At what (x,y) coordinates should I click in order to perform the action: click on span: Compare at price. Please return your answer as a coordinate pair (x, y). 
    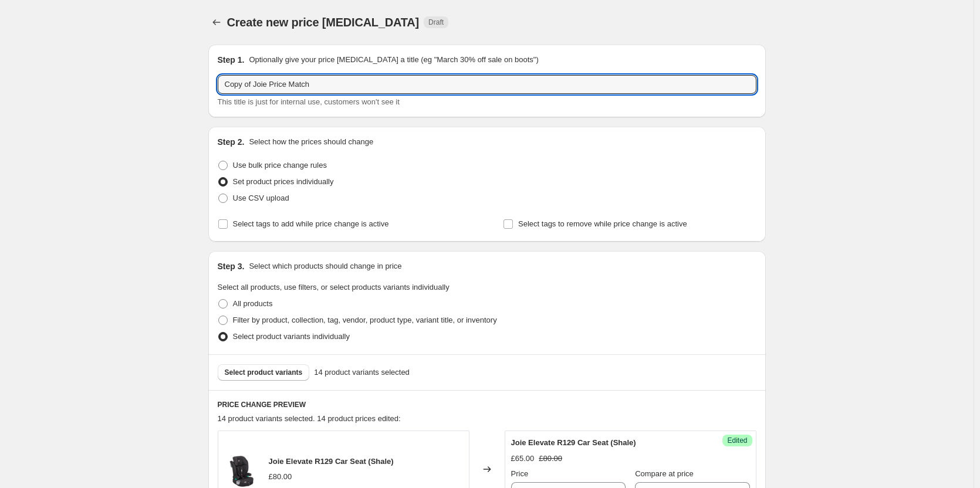
    Looking at the image, I should click on (664, 474).